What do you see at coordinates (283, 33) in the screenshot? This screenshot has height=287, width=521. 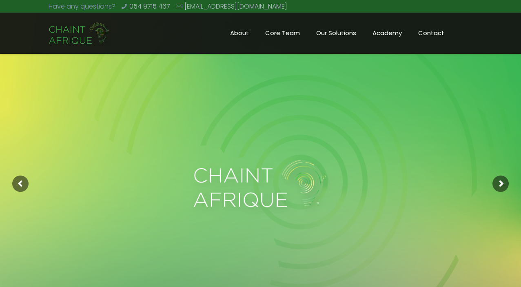 I see `span: Core Team` at bounding box center [283, 33].